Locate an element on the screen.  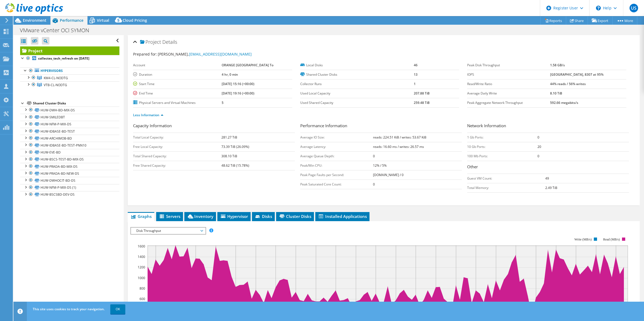
td: Total Local Capacity: is located at coordinates (177, 137).